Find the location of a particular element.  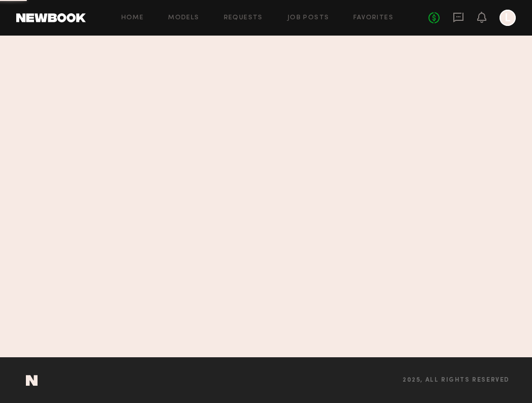

a: L is located at coordinates (508, 18).